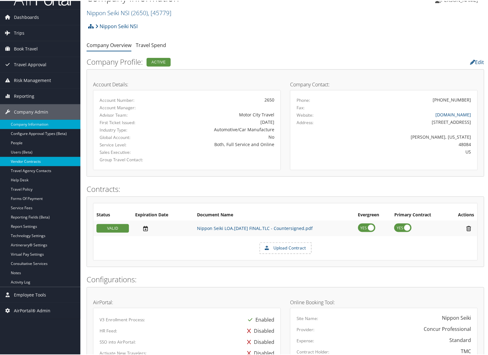  What do you see at coordinates (285, 188) in the screenshot?
I see `h2: Contracts:` at bounding box center [285, 188].